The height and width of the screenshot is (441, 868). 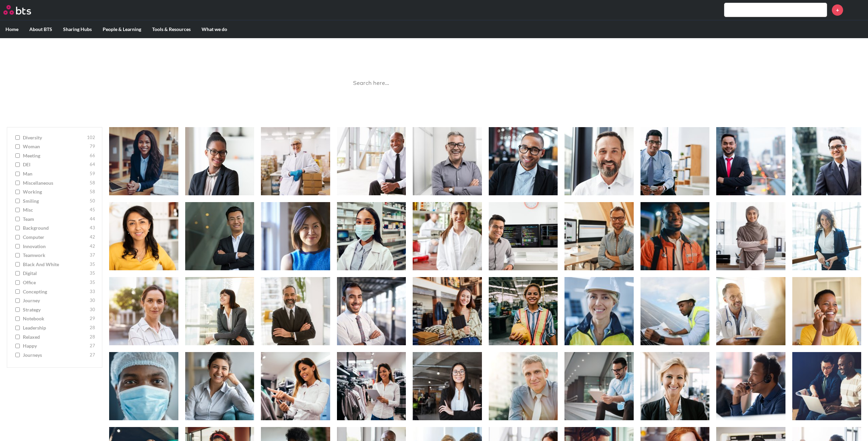 I want to click on span: woman, so click(x=55, y=147).